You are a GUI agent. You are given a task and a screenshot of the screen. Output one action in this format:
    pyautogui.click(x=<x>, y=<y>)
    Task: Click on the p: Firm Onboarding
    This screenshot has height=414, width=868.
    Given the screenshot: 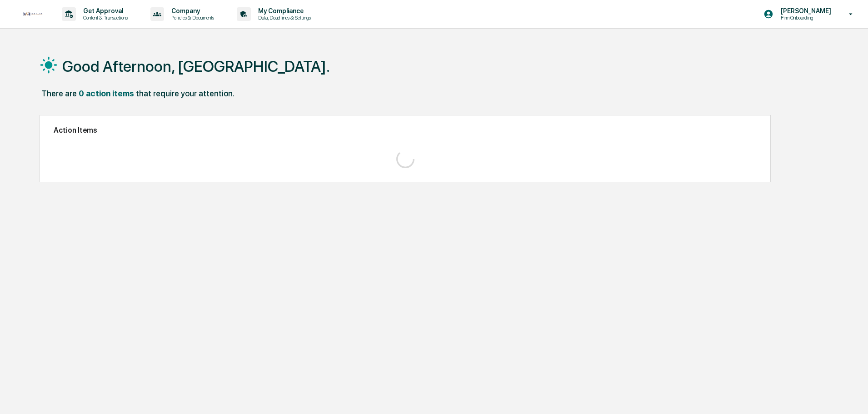 What is the action you would take?
    pyautogui.click(x=804, y=18)
    